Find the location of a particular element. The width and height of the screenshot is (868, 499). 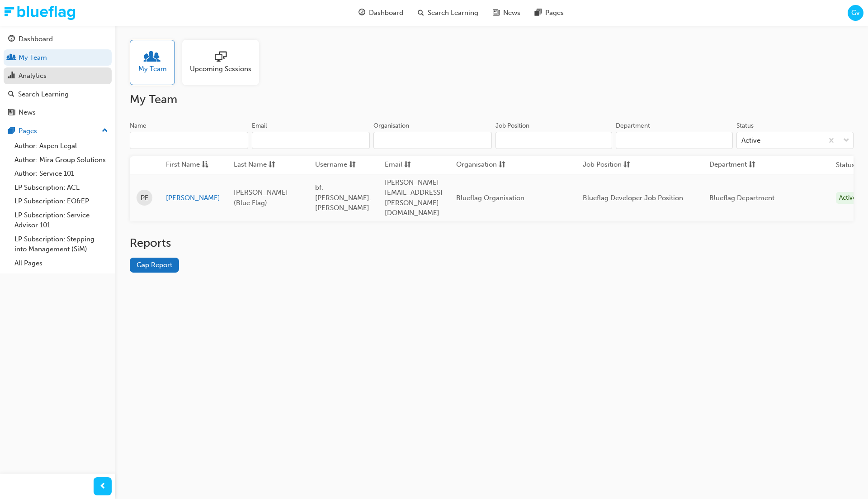

h2: Reports is located at coordinates (491, 243).